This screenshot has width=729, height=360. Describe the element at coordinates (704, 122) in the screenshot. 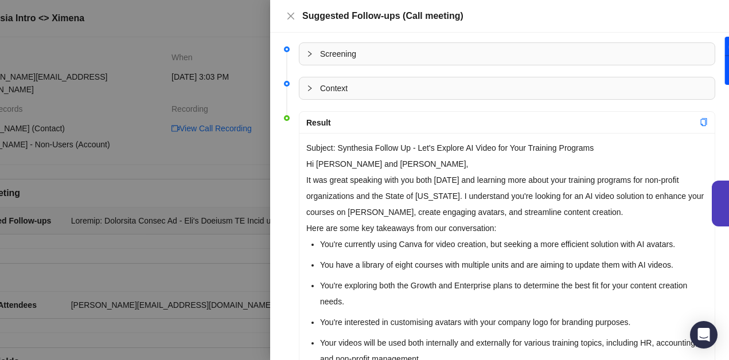

I see `span: copy` at that location.